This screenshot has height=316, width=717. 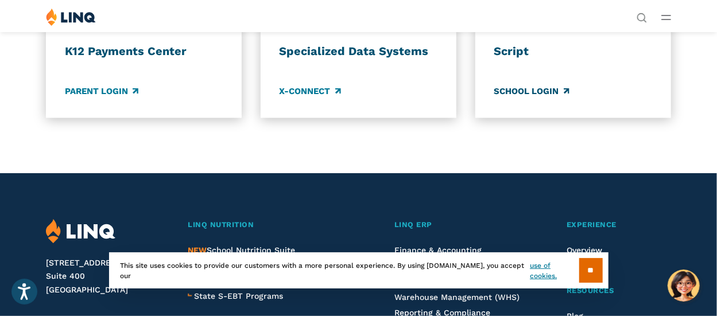 What do you see at coordinates (438, 250) in the screenshot?
I see `span: Finance & Accounting` at bounding box center [438, 250].